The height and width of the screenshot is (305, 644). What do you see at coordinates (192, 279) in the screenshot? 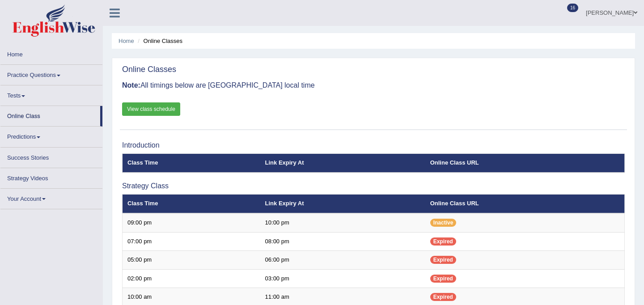
I see `td: 02:00 pm` at bounding box center [192, 279].